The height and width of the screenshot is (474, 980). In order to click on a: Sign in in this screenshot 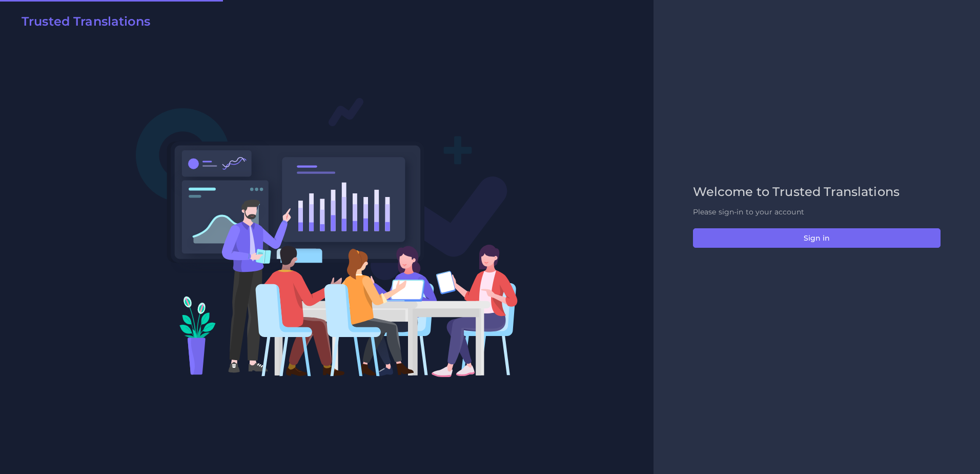, I will do `click(817, 237)`.